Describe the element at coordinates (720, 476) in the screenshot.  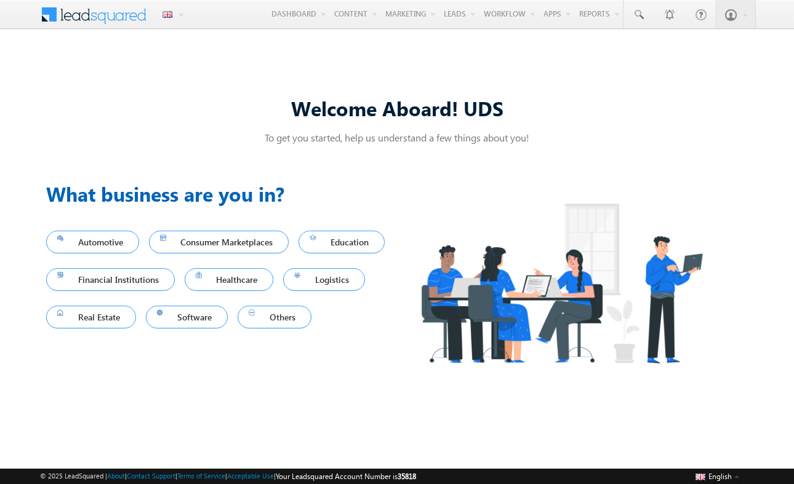
I see `span: English` at that location.